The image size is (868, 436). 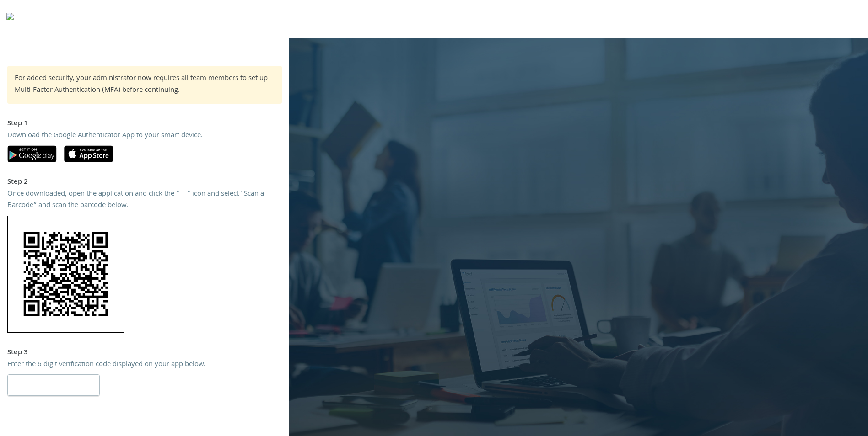 I want to click on strong: Step 3, so click(x=18, y=353).